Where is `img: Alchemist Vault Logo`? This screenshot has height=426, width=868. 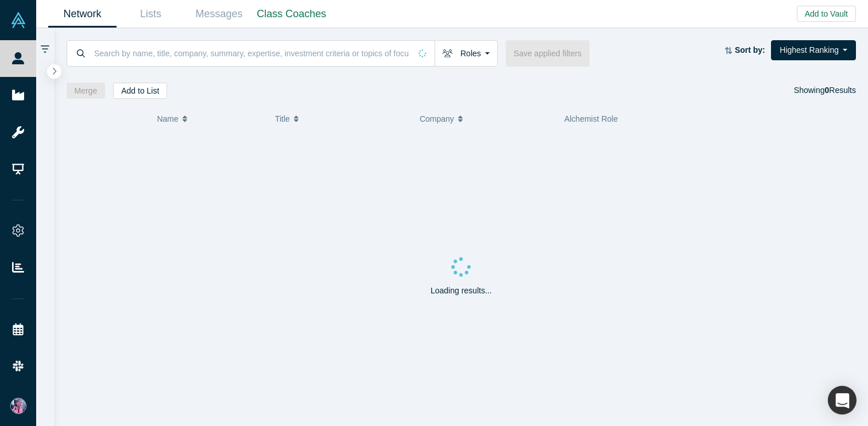
img: Alchemist Vault Logo is located at coordinates (19, 20).